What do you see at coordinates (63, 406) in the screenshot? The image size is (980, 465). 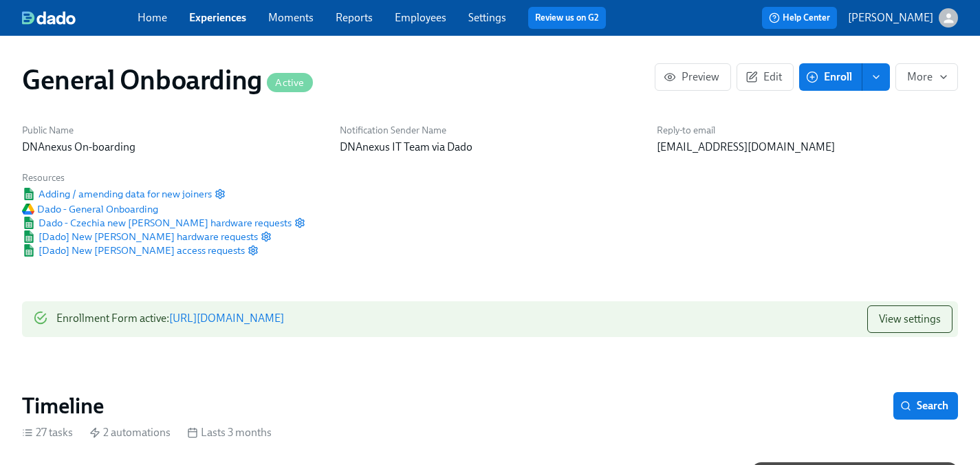 I see `h2: Timeline` at bounding box center [63, 406].